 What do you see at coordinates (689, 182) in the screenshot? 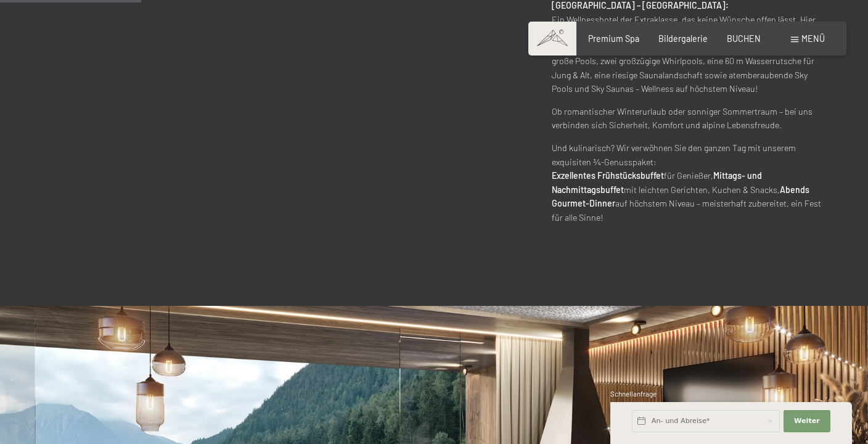
I see `p: Und kulinarisch? Wir verwöhnen Sie den ganzen Tag mit unserem exquisiten ¾-Genusspaket: für Genie...` at bounding box center [689, 182].